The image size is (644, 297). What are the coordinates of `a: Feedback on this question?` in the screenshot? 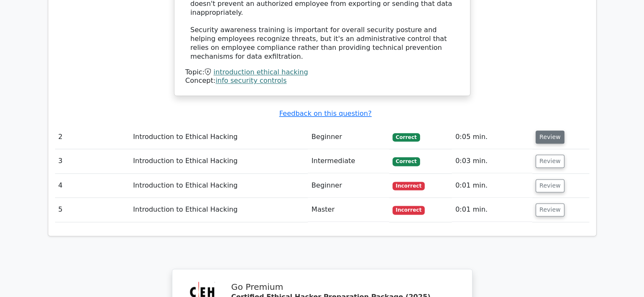 It's located at (325, 113).